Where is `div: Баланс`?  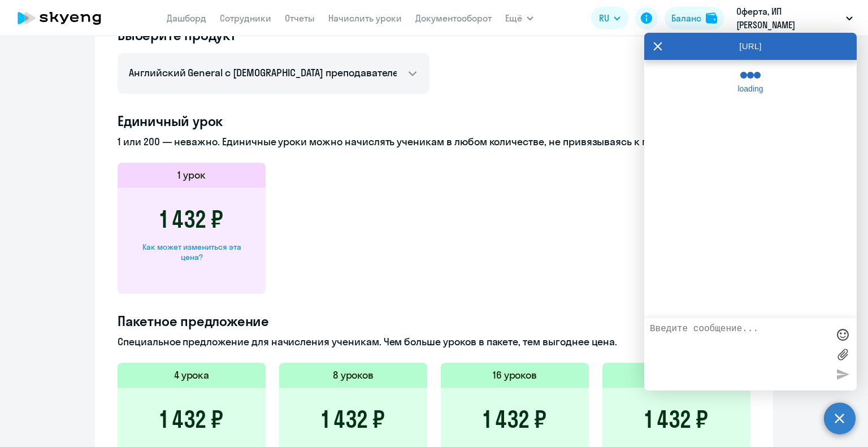
div: Баланс is located at coordinates (686, 18).